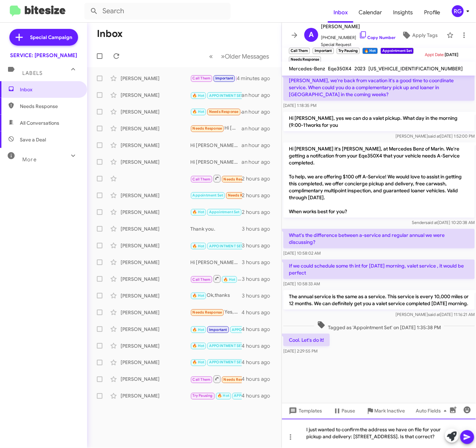 The width and height of the screenshot is (476, 448). What do you see at coordinates (216, 111) in the screenshot?
I see `div: Thanks, you too!` at bounding box center [216, 111].